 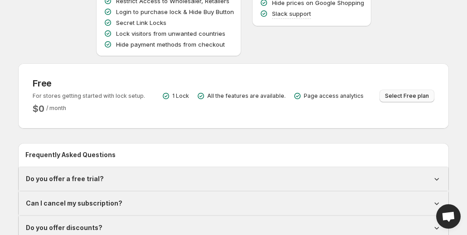 I want to click on p: Lock visitors from unwanted countries, so click(x=171, y=34).